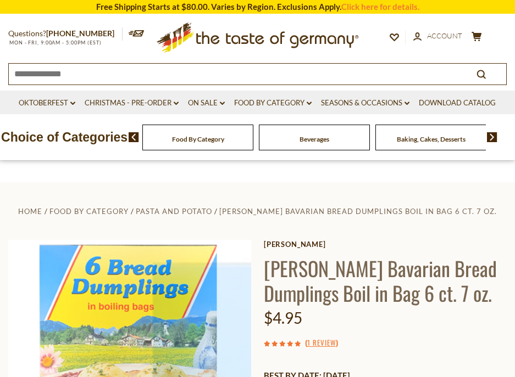 This screenshot has width=515, height=377. What do you see at coordinates (174, 212) in the screenshot?
I see `span: Pasta and Potato` at bounding box center [174, 212].